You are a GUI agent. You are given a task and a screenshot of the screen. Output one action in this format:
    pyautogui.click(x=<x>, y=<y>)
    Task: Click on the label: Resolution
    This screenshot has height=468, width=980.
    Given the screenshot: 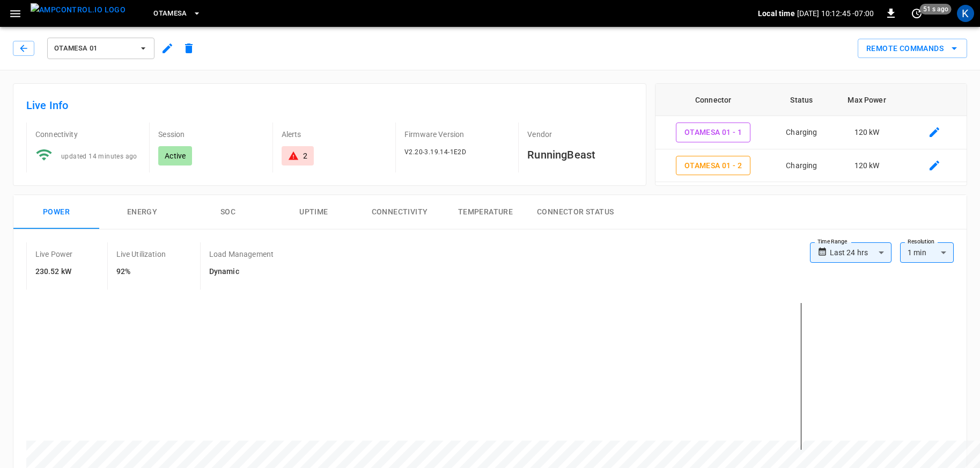 What is the action you would take?
    pyautogui.click(x=921, y=242)
    